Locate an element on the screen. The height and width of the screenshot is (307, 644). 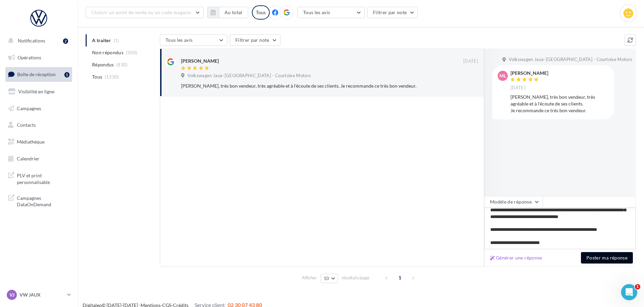
div: Tous is located at coordinates (261, 13).